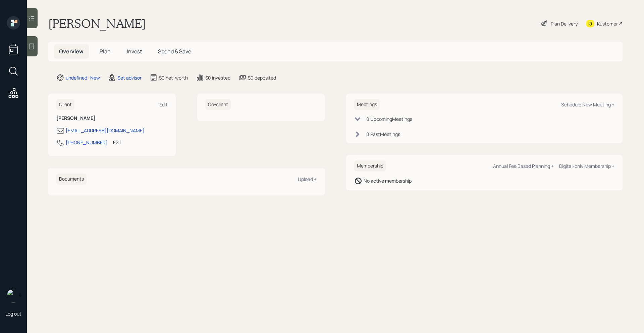 The image size is (644, 333). Describe the element at coordinates (564, 23) in the screenshot. I see `div: Plan Delivery` at that location.